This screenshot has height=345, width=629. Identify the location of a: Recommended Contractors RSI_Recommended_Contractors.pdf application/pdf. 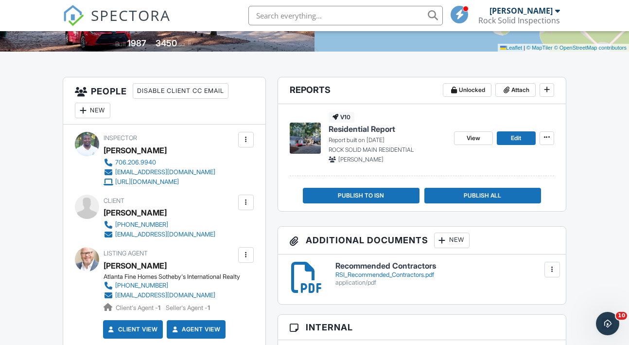
(444, 274).